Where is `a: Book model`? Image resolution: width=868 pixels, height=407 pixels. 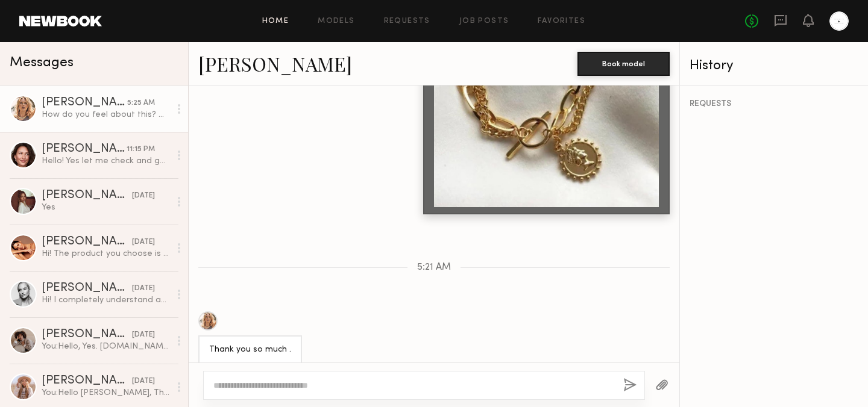
a: Book model is located at coordinates (623, 63).